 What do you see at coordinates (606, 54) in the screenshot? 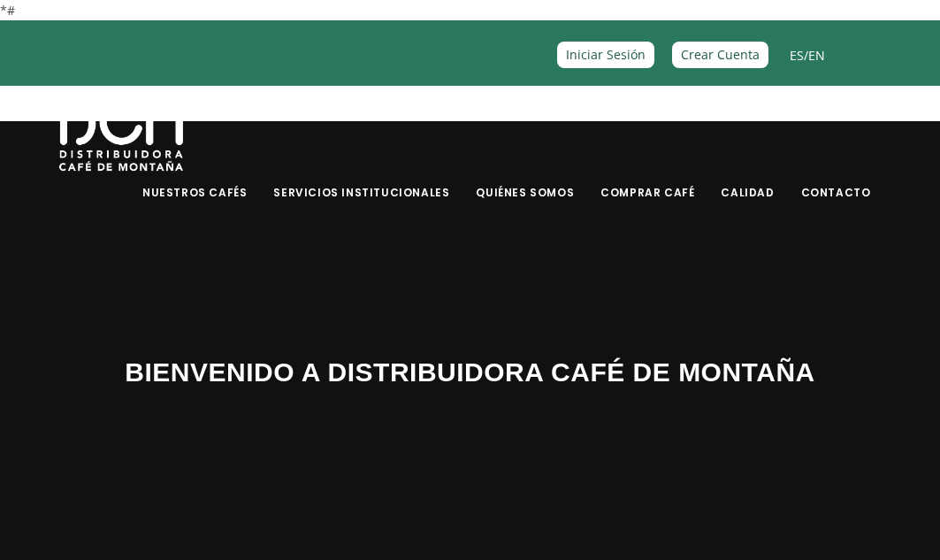
I see `a: Iniciar Sesión` at bounding box center [606, 54].